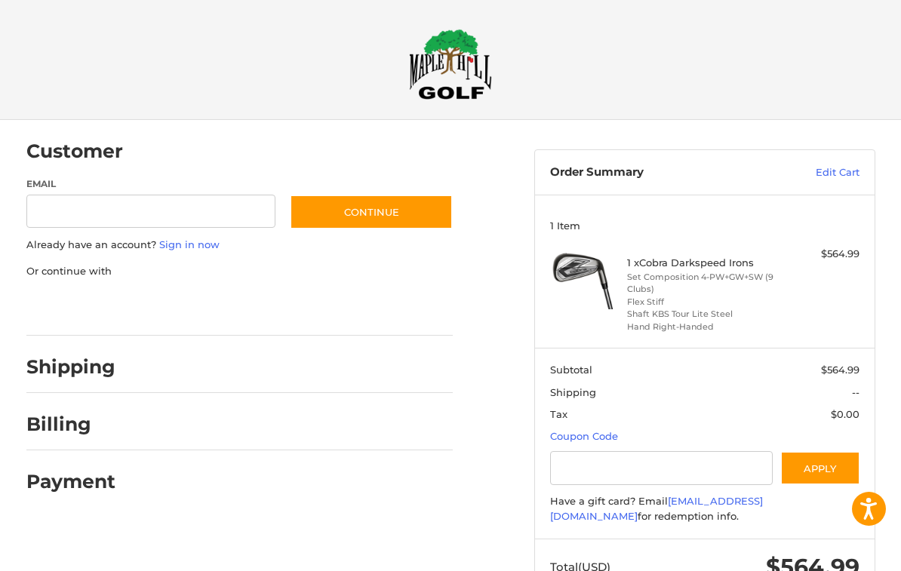 This screenshot has height=571, width=901. What do you see at coordinates (71, 482) in the screenshot?
I see `h2: Payment` at bounding box center [71, 482].